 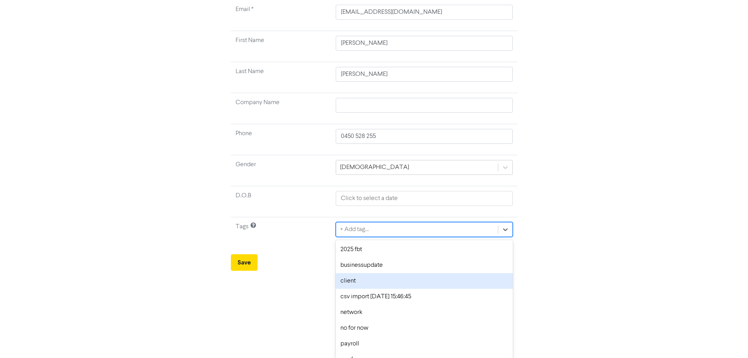 What do you see at coordinates (244, 262) in the screenshot?
I see `button: Save` at bounding box center [244, 262].